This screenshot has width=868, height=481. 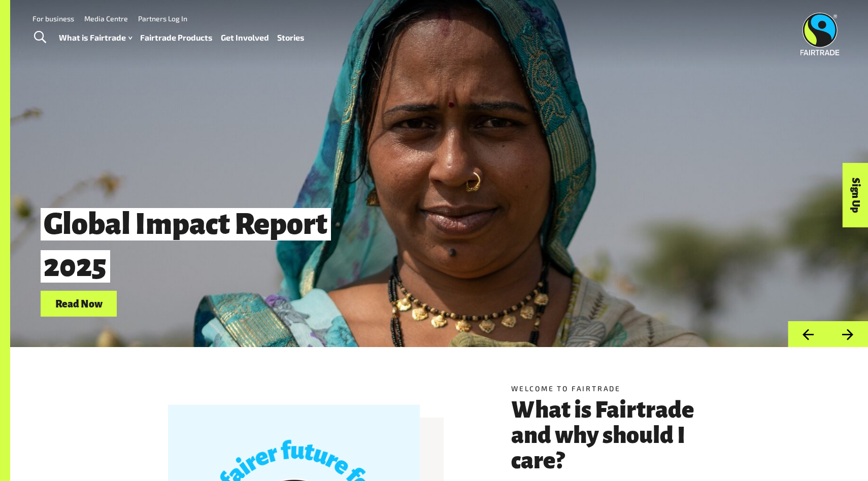 What do you see at coordinates (162, 18) in the screenshot?
I see `a: Partners Log In` at bounding box center [162, 18].